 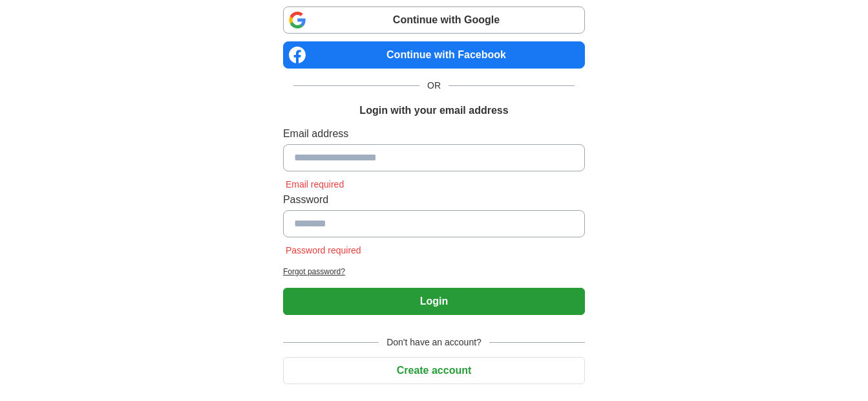 What do you see at coordinates (323, 250) in the screenshot?
I see `span: Password required` at bounding box center [323, 250].